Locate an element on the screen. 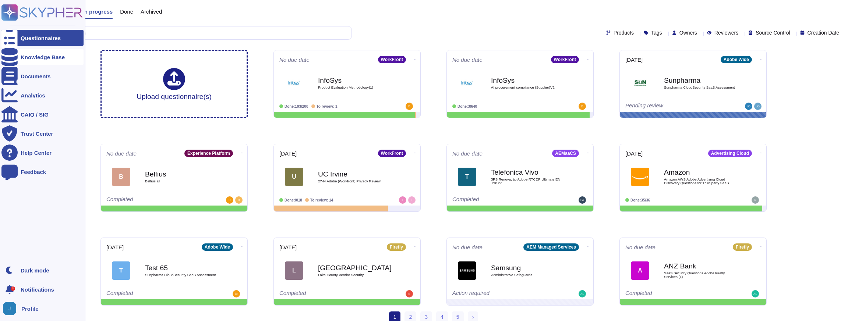 Image resolution: width=848 pixels, height=321 pixels. span: Product Evaluation Methodology(1) is located at coordinates (355, 88).